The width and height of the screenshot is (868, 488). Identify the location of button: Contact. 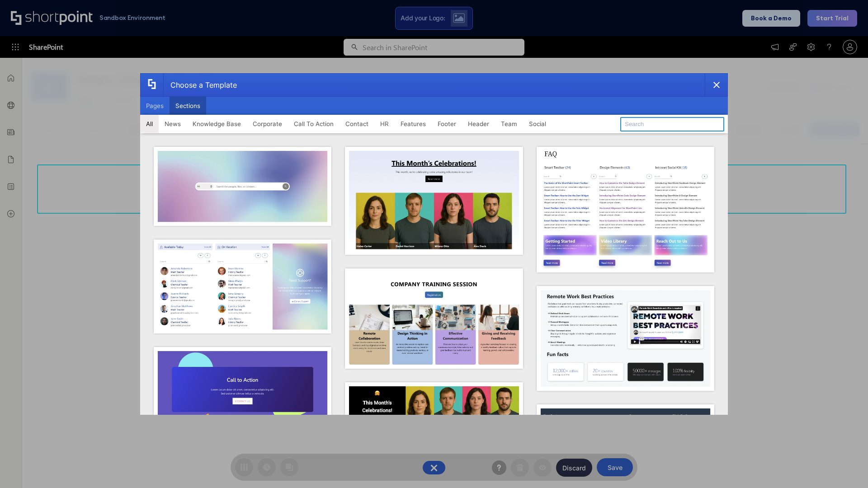
(356, 124).